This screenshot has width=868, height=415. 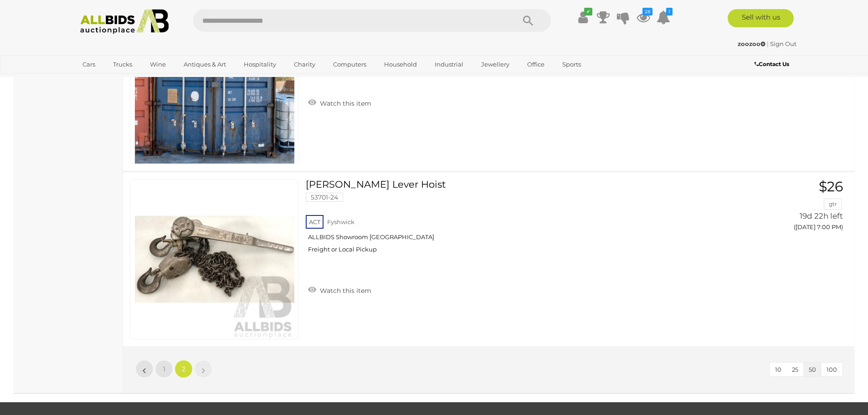 I want to click on img: 54559-3a.jpg, so click(x=214, y=83).